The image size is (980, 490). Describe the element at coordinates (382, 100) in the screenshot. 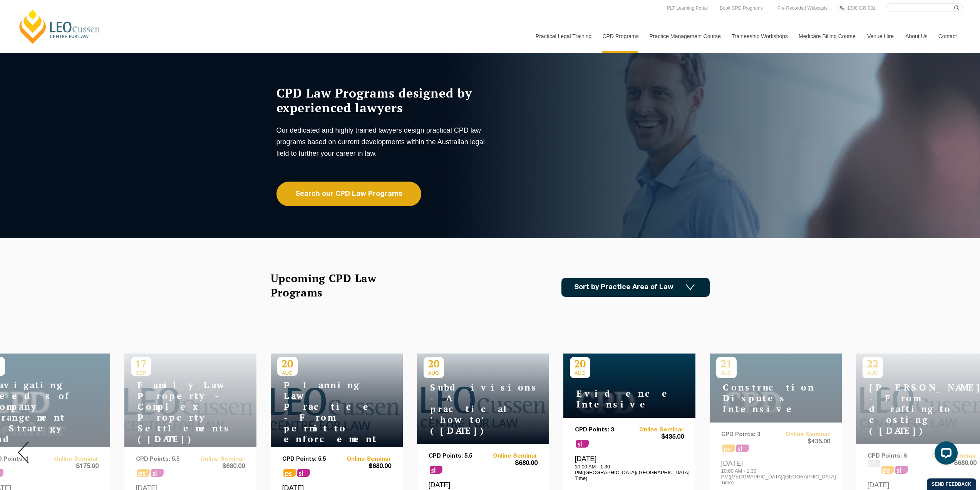

I see `h1: CPD Law Programs designed by experienced lawyers` at that location.